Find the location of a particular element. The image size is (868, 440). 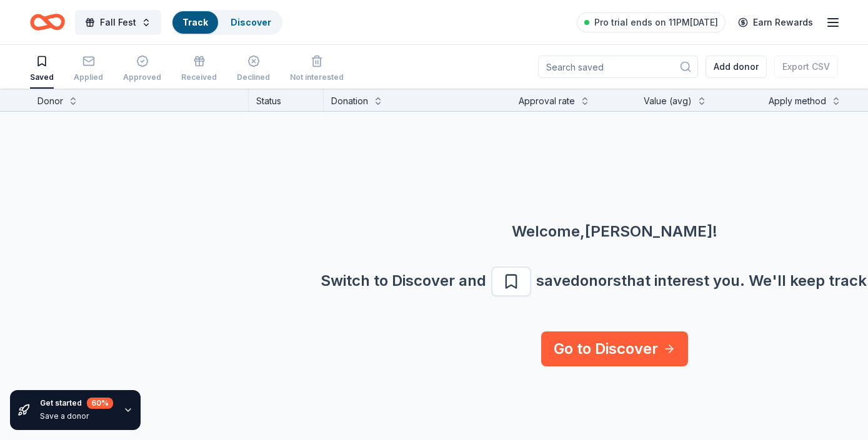

div: Received is located at coordinates (199, 78).